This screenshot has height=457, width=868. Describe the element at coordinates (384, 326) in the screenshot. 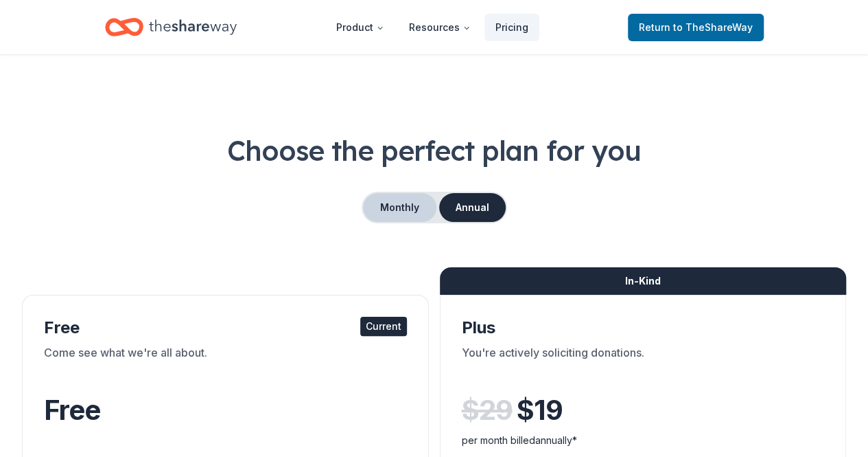

I see `div: Current` at that location.